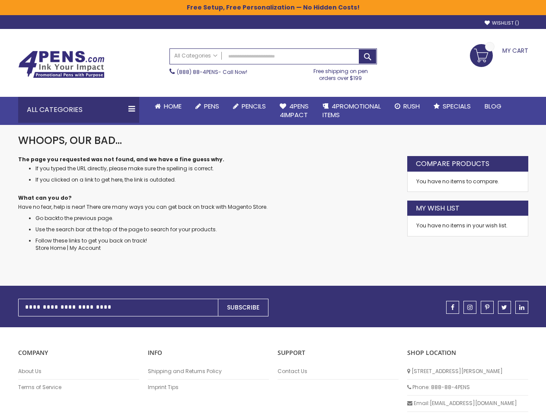  Describe the element at coordinates (217, 169) in the screenshot. I see `li: If you typed the URL directly, please make sure the spelling is correct.` at that location.